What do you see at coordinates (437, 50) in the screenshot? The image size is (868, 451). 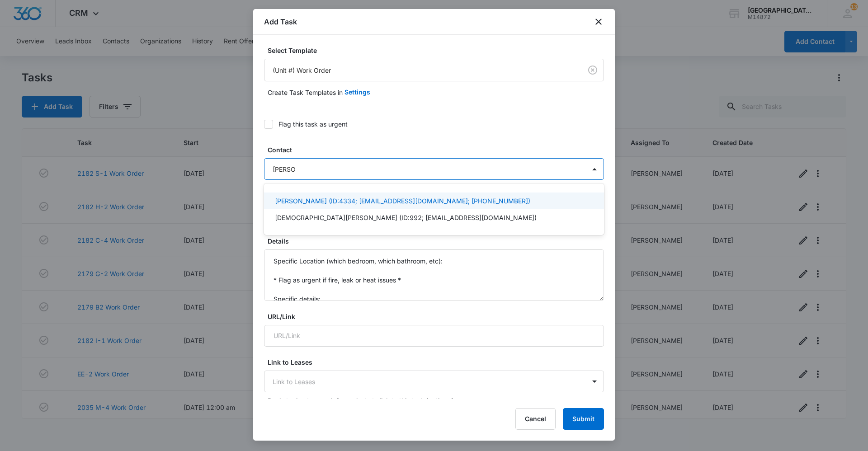 I see `label: Select Template` at bounding box center [437, 50].